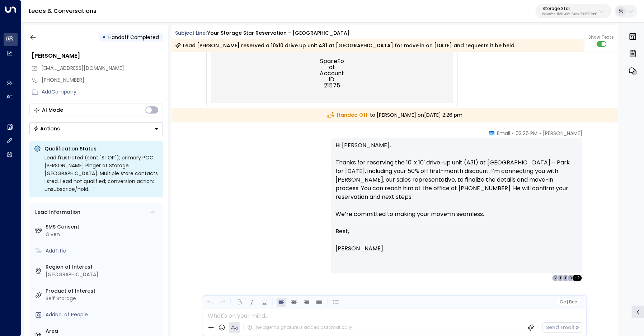 The width and height of the screenshot is (644, 336). Describe the element at coordinates (96, 128) in the screenshot. I see `div: Button group with a nested menu` at that location.